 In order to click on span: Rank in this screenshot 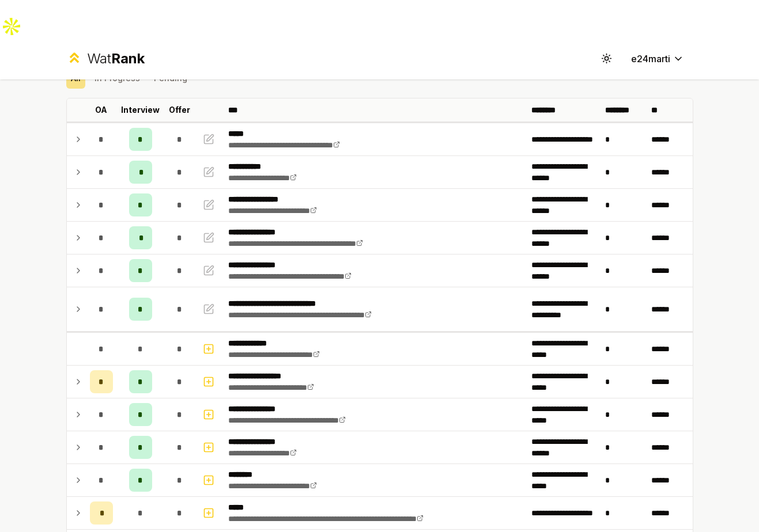, I will do `click(128, 58)`.